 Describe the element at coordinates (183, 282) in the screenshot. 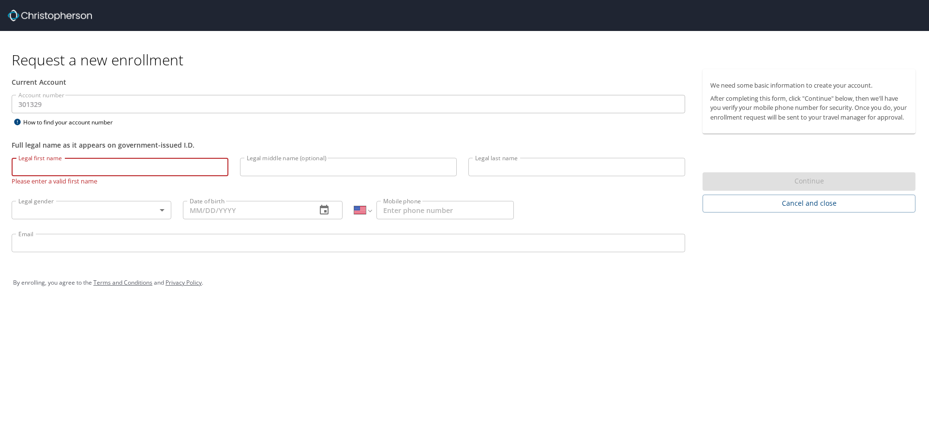

I see `a: Privacy Policy` at that location.